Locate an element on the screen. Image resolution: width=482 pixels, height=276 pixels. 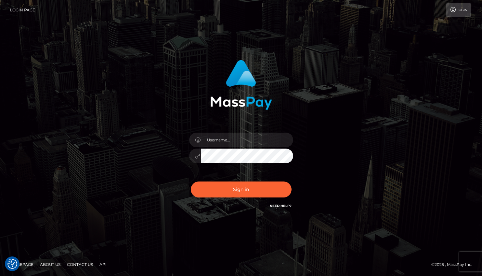
div: © 2025 , MassPay Inc. is located at coordinates (455, 264).